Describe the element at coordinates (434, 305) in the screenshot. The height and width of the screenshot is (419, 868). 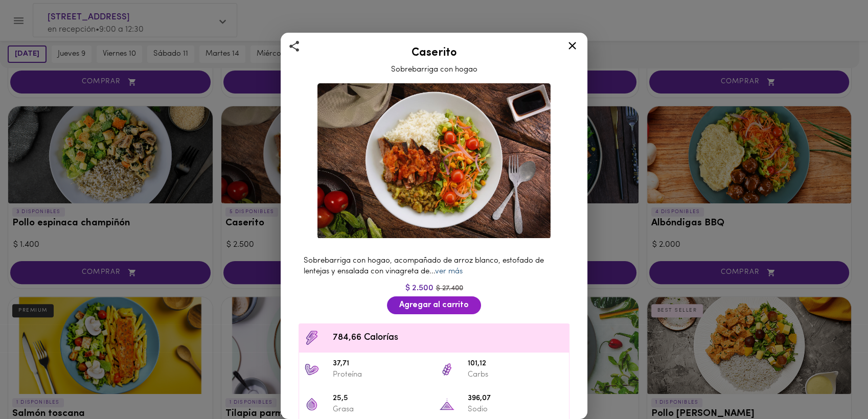
I see `button: Agregar al carrito` at that location.